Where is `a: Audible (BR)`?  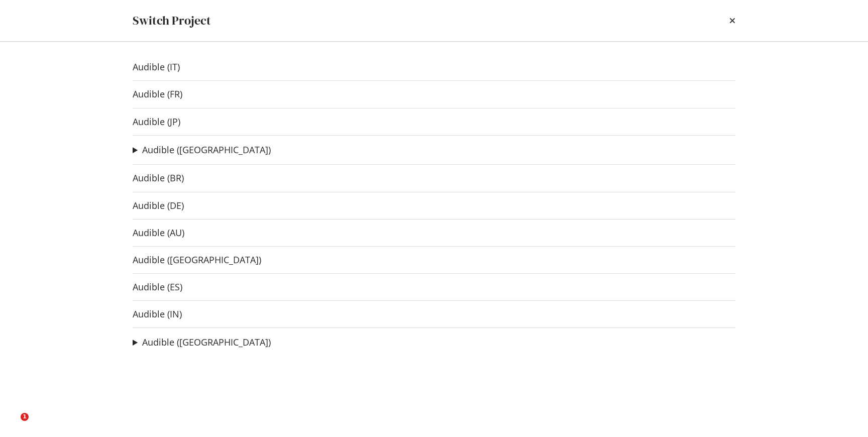 a: Audible (BR) is located at coordinates (158, 177).